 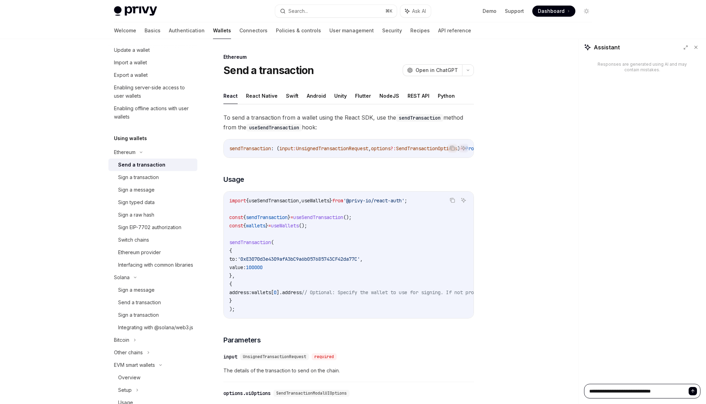 What do you see at coordinates (348, 57) in the screenshot?
I see `div: Ethereum` at bounding box center [348, 57].